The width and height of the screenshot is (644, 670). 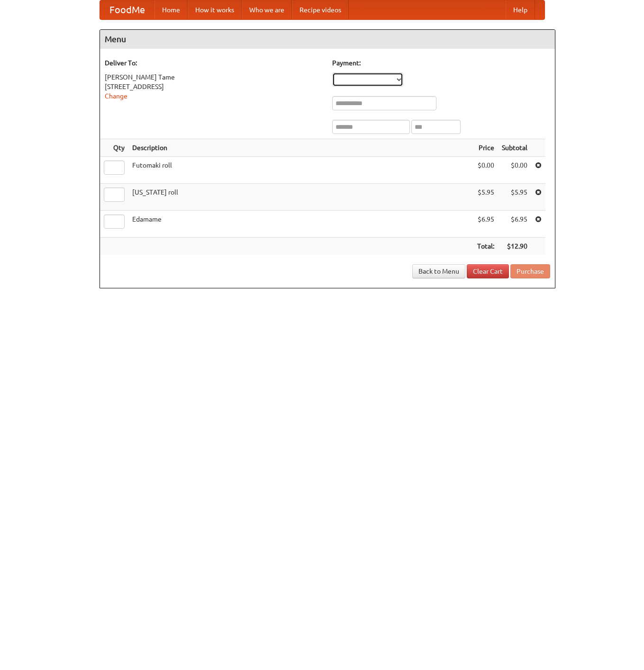 I want to click on a: Back to Menu, so click(x=439, y=272).